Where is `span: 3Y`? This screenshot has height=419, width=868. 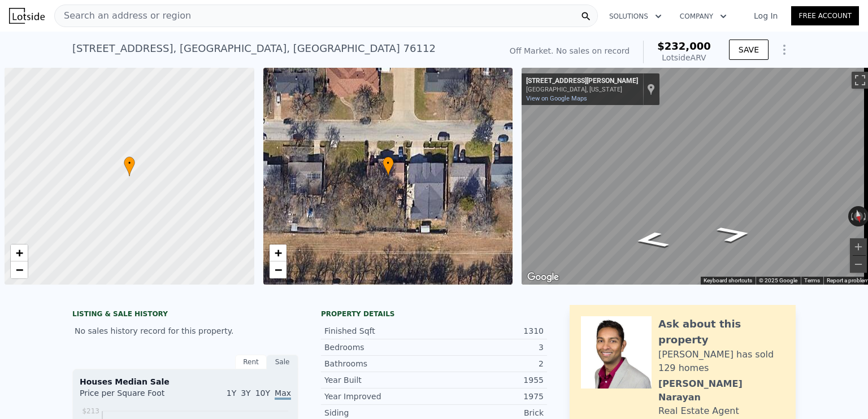 span: 3Y is located at coordinates (245, 393).